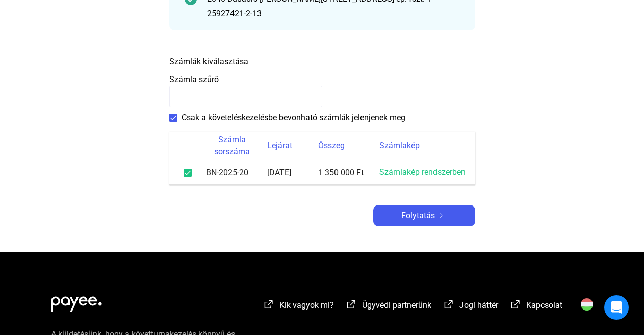 Image resolution: width=644 pixels, height=335 pixels. What do you see at coordinates (388, 307) in the screenshot?
I see `a: külső-link-fehérÜgyvédi partnerünk` at bounding box center [388, 307].